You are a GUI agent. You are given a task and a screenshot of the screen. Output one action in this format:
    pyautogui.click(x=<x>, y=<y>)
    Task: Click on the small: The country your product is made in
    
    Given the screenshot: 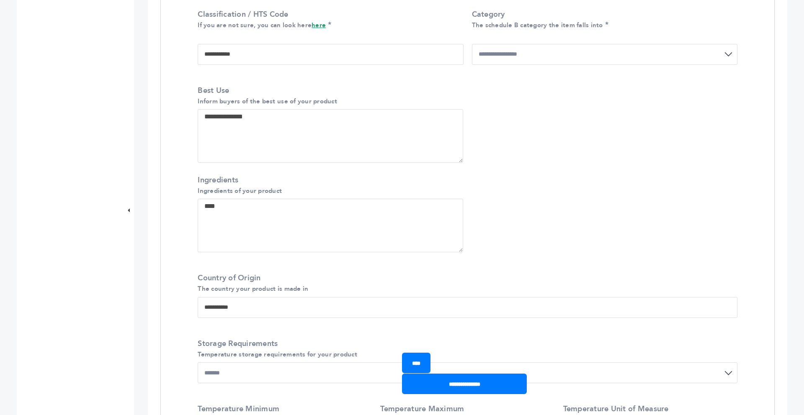 What is the action you would take?
    pyautogui.click(x=253, y=289)
    